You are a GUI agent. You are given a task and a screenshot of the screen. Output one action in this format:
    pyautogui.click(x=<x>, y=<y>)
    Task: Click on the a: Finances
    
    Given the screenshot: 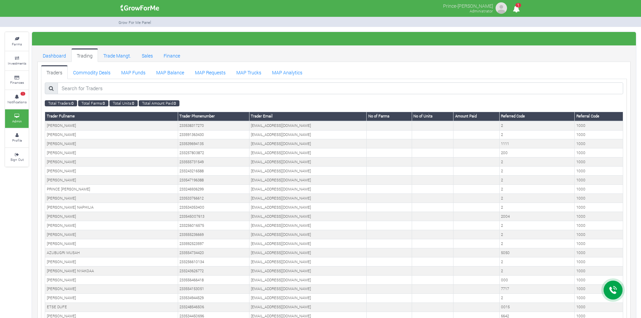 What is the action you would take?
    pyautogui.click(x=17, y=80)
    